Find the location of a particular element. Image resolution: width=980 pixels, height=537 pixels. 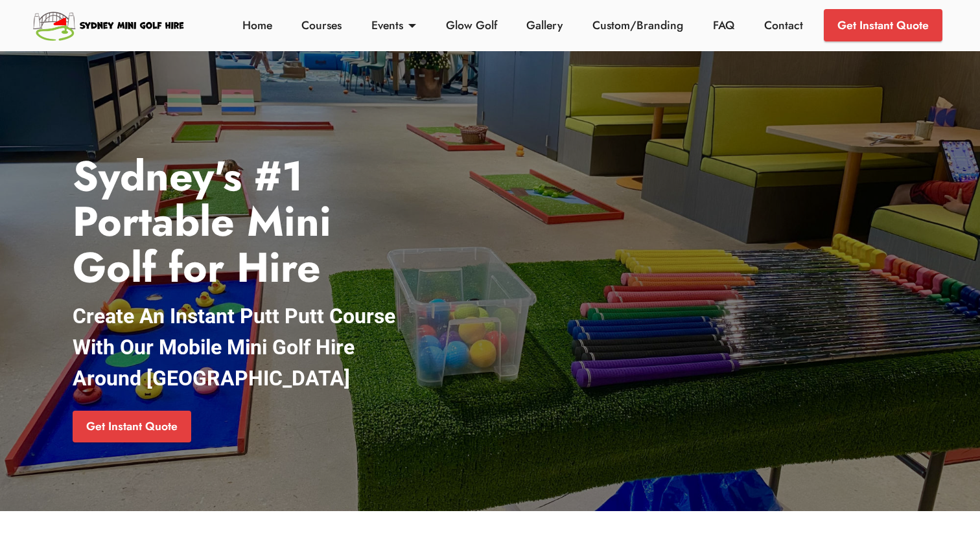

a: FAQ is located at coordinates (724, 25).